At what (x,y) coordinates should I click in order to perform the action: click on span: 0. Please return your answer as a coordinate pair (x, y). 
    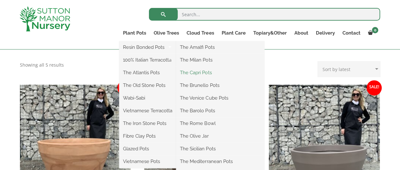
    Looking at the image, I should click on (375, 30).